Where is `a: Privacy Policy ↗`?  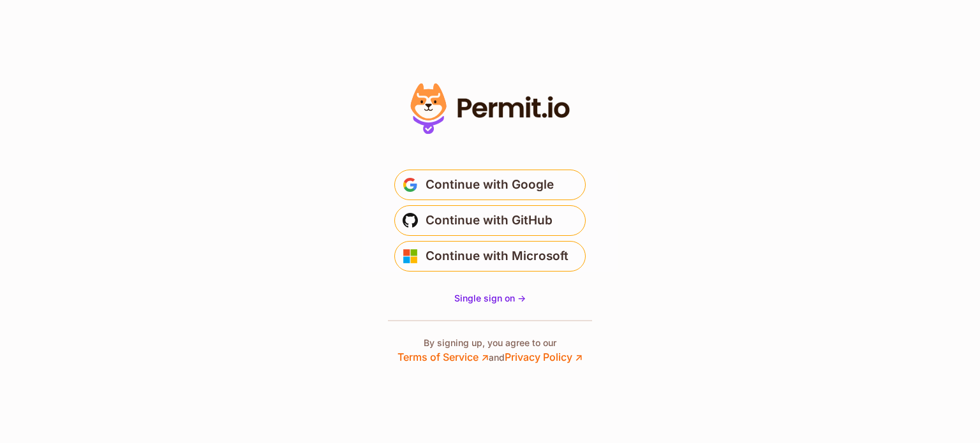 a: Privacy Policy ↗ is located at coordinates (544, 357).